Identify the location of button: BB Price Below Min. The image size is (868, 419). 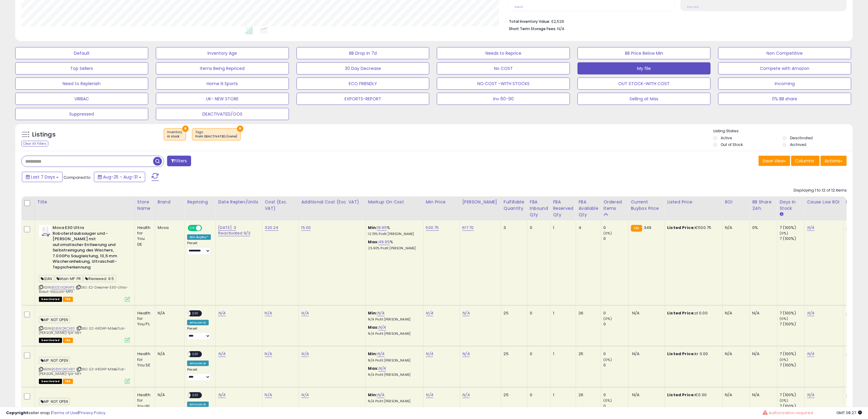
(644, 53).